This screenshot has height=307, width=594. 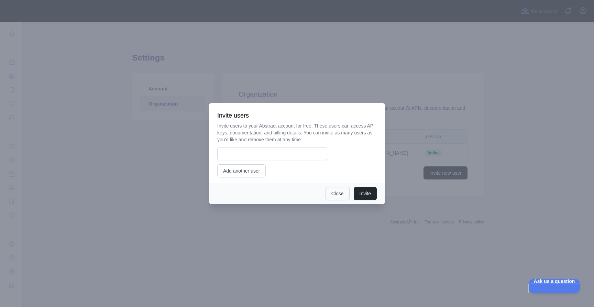 What do you see at coordinates (365, 193) in the screenshot?
I see `button: Invite` at bounding box center [365, 193].